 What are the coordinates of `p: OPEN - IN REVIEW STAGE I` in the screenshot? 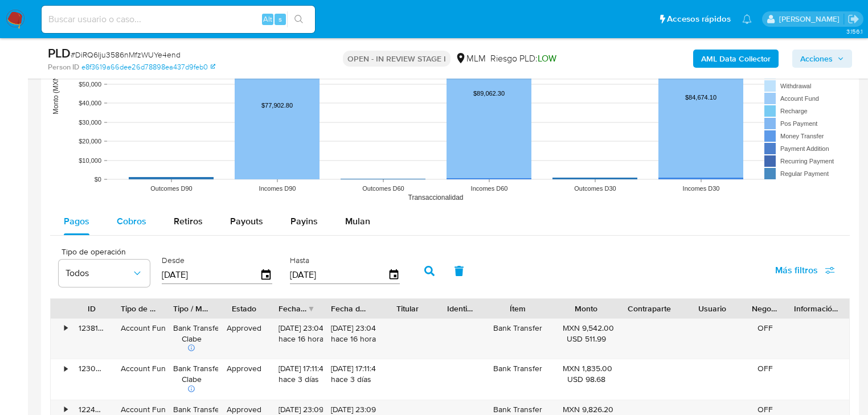 It's located at (396, 59).